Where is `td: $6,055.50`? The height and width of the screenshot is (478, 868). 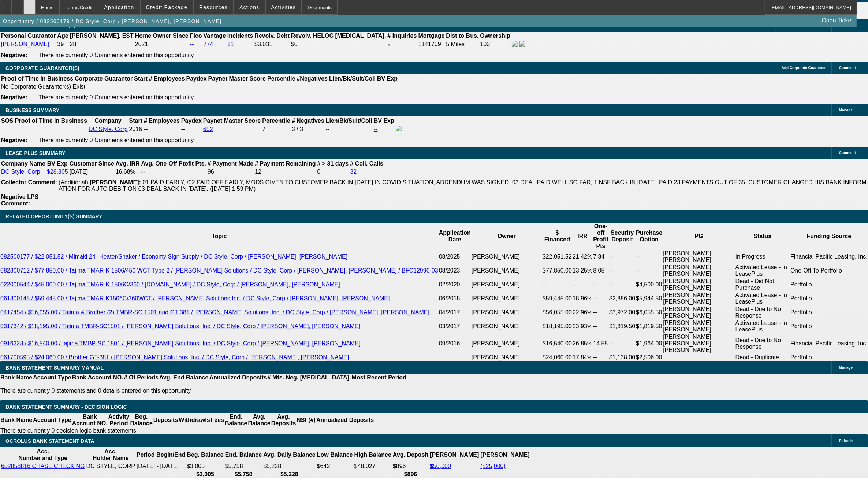 td: $6,055.50 is located at coordinates (650, 312).